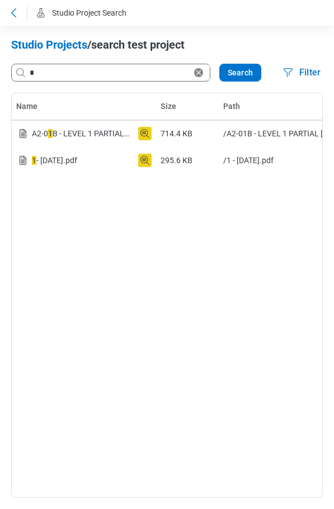 This screenshot has width=334, height=509. I want to click on div: Clear searchSearch, so click(136, 73).